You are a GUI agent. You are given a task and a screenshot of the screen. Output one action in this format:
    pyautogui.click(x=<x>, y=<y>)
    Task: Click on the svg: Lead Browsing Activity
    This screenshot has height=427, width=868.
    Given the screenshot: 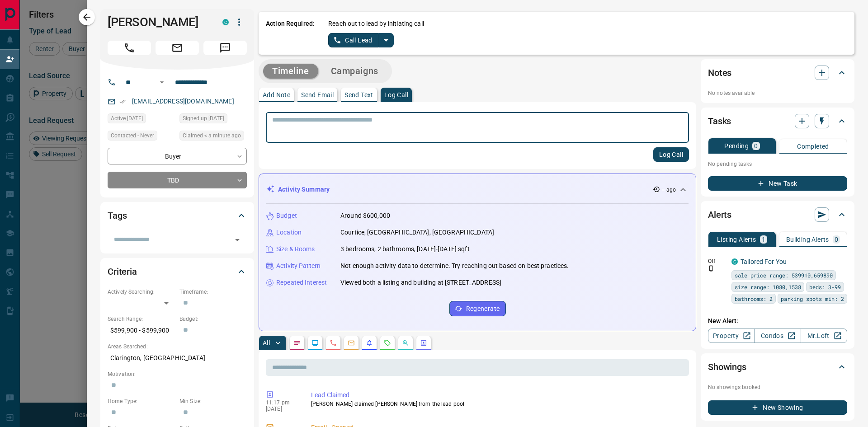 What is the action you would take?
    pyautogui.click(x=315, y=343)
    